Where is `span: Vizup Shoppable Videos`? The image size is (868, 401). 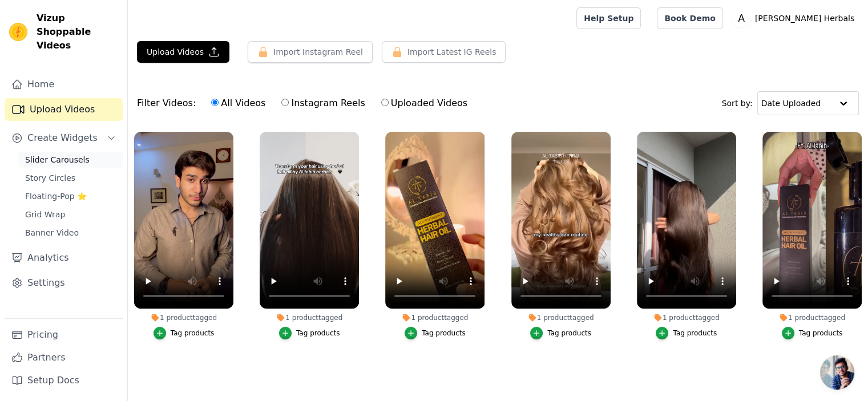 span: Vizup Shoppable Videos is located at coordinates (77, 32).